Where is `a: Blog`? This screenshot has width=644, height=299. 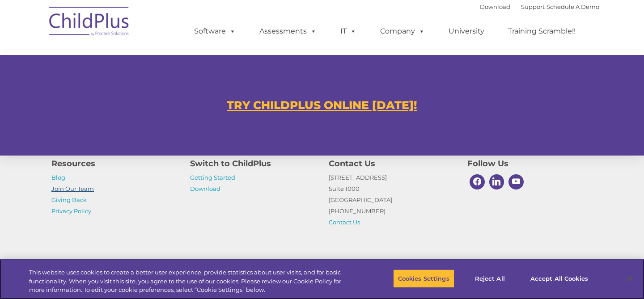
a: Blog is located at coordinates (58, 178).